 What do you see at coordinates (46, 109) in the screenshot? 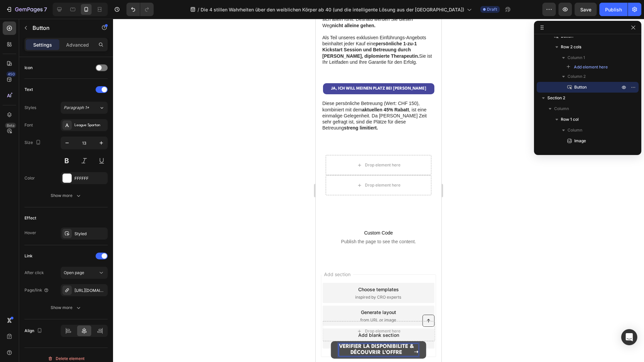
I see `strong: streng limitiert.` at bounding box center [46, 109].